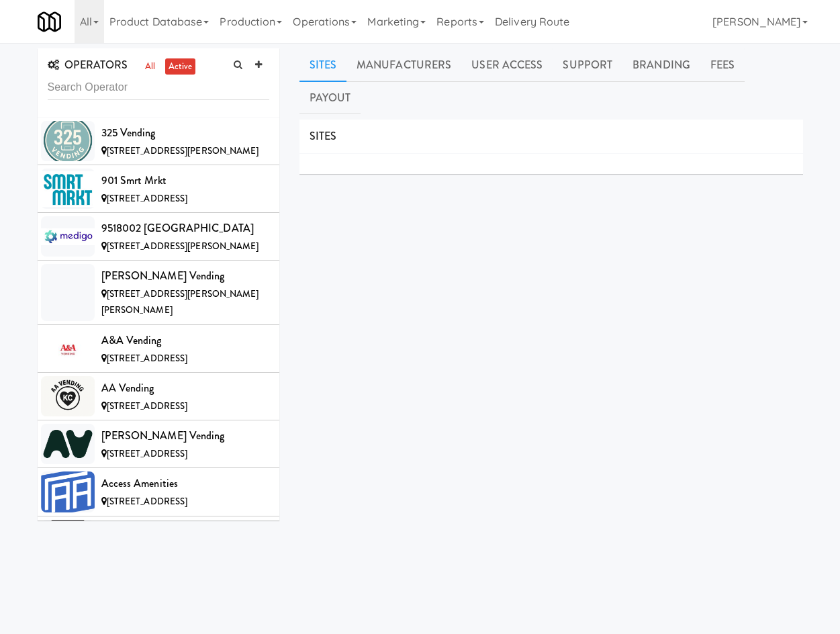 This screenshot has height=634, width=840. What do you see at coordinates (404, 65) in the screenshot?
I see `a: Manufacturers` at bounding box center [404, 65].